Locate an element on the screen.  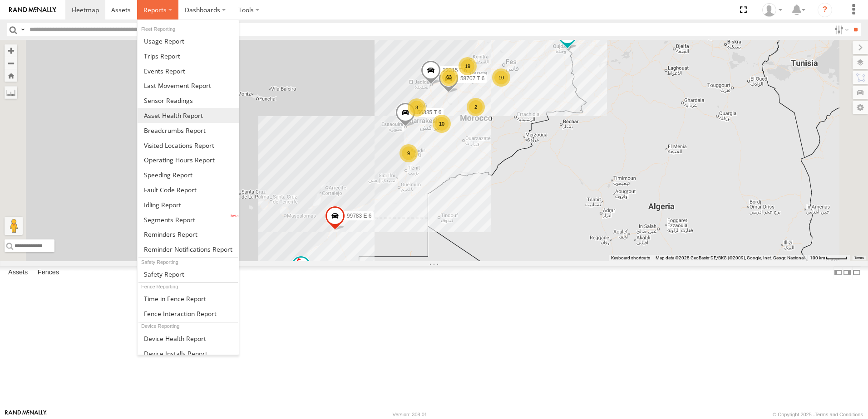
a: Device Health Report is located at coordinates (188, 339).